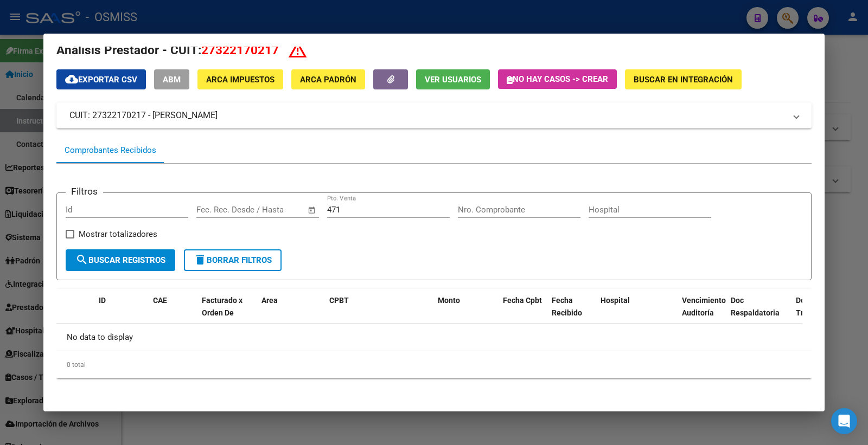 The width and height of the screenshot is (868, 445). Describe the element at coordinates (453, 80) in the screenshot. I see `span: Ver Usuarios` at that location.